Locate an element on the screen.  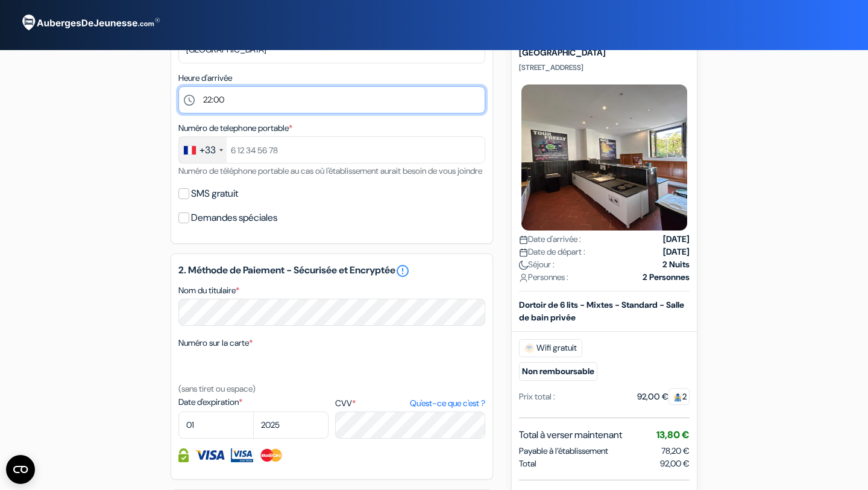
small: Numéro de téléphone portable au cas où l'établissement aurait besoin de vous joindre is located at coordinates (330, 171).